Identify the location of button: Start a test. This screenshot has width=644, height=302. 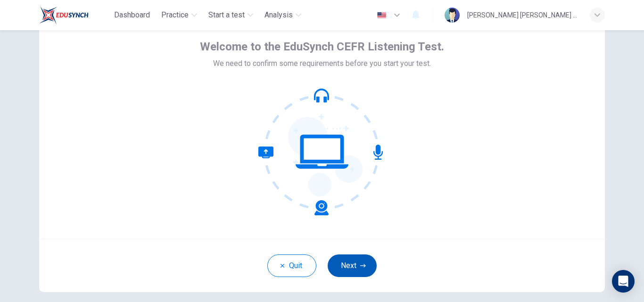
(231, 15).